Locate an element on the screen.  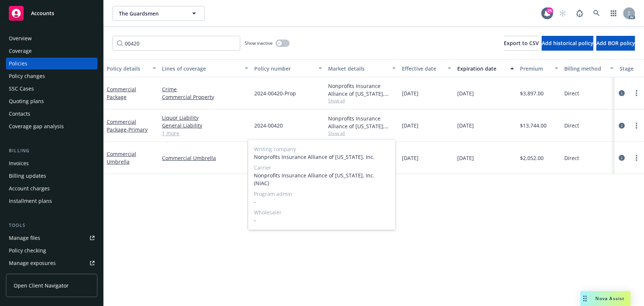
div: Drag to move is located at coordinates (585, 299).